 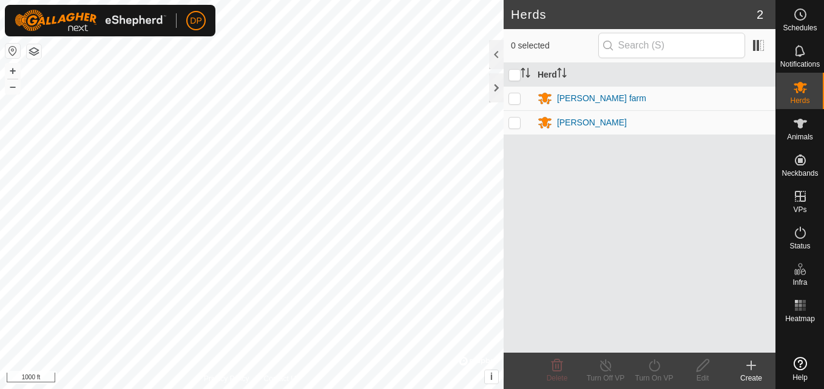 What do you see at coordinates (799, 319) in the screenshot?
I see `span: Heatmap` at bounding box center [799, 319].